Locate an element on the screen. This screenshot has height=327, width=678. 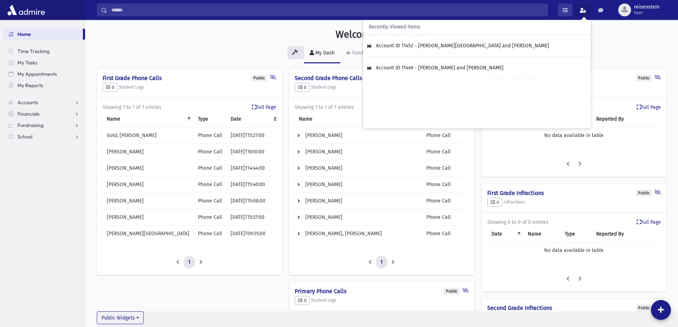
div: Showing 0 to 0 of 0 entries is located at coordinates (574, 222).